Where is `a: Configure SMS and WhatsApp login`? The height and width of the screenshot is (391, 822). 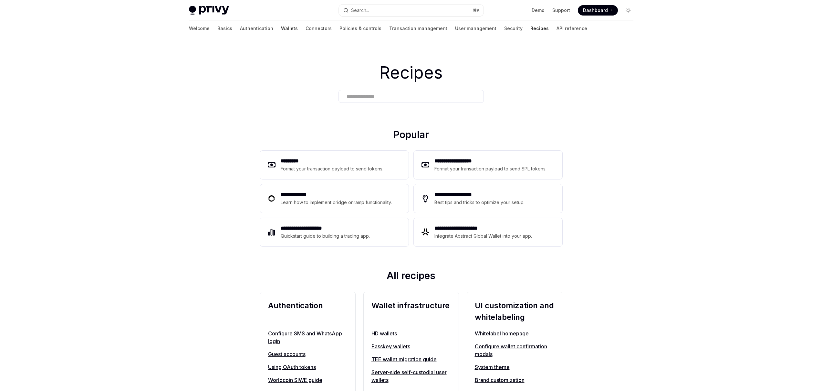
a: Configure SMS and WhatsApp login is located at coordinates (308, 337).